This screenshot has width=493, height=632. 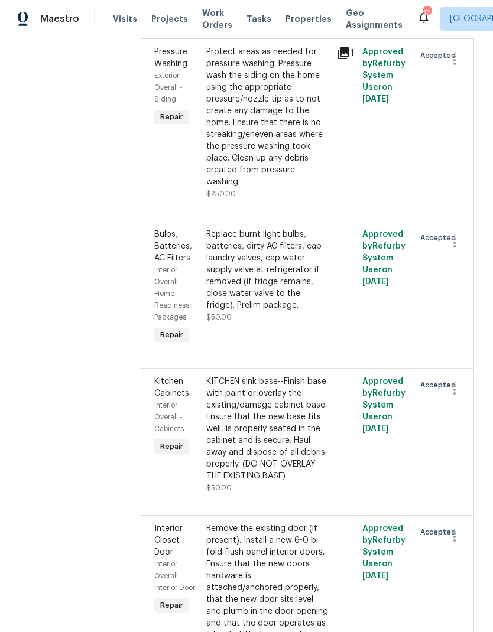 I want to click on div: 1, so click(x=346, y=53).